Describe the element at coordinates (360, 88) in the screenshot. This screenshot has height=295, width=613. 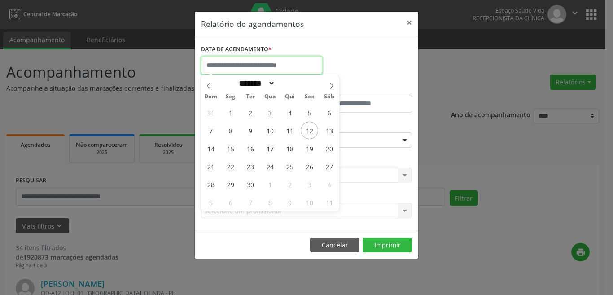
I see `label: ATÉ` at that location.